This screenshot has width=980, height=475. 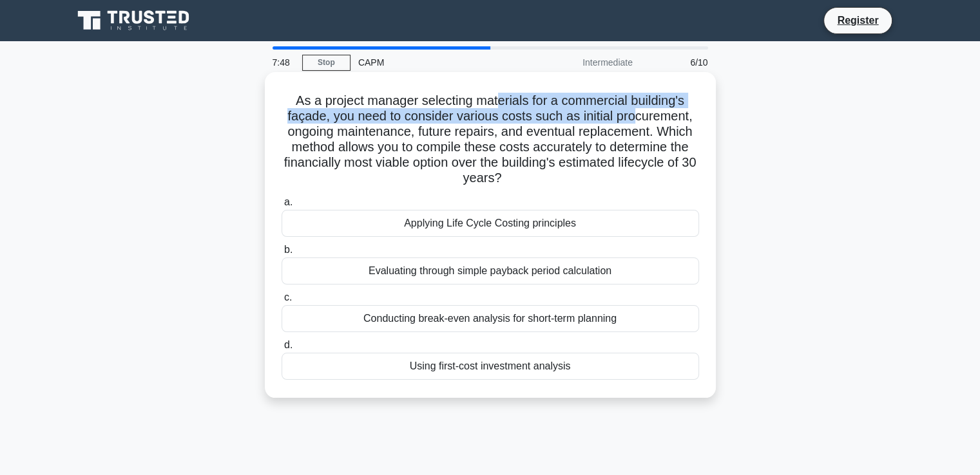 I want to click on div: Conducting break-even analysis for short-term planning, so click(x=491, y=319).